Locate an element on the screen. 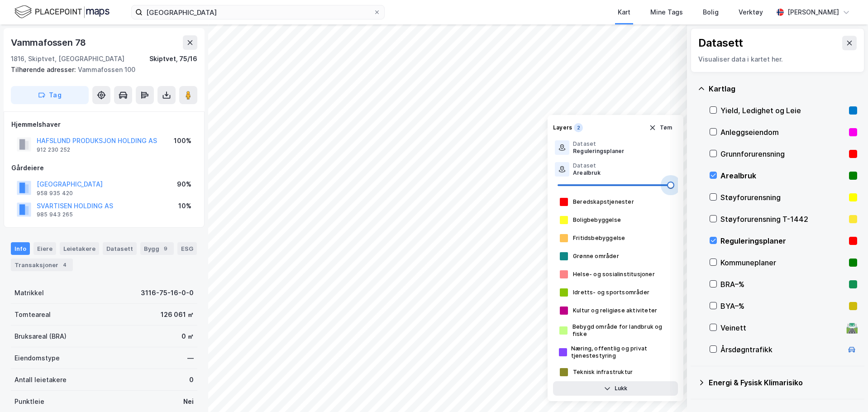 The image size is (868, 412). div: Teknisk infrastruktur is located at coordinates (603, 372).